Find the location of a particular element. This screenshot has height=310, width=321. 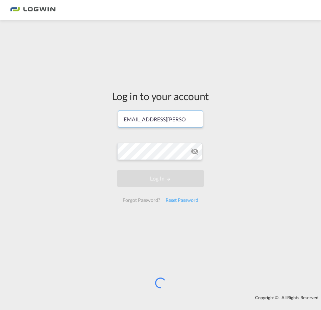

div: Log in to your account is located at coordinates (161, 96).